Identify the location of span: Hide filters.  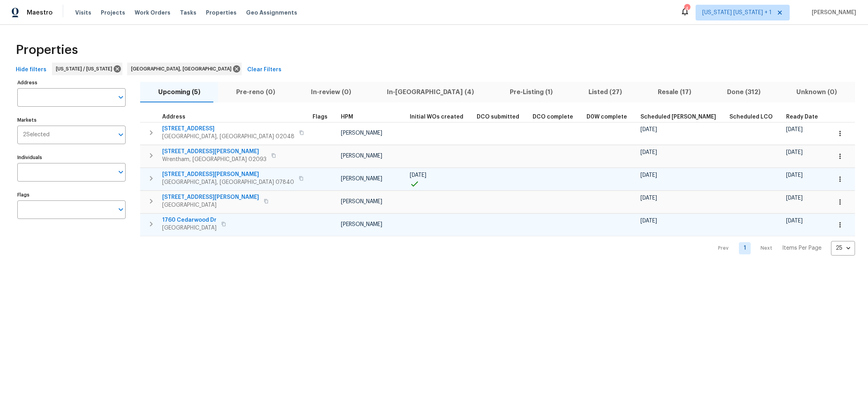
(31, 70).